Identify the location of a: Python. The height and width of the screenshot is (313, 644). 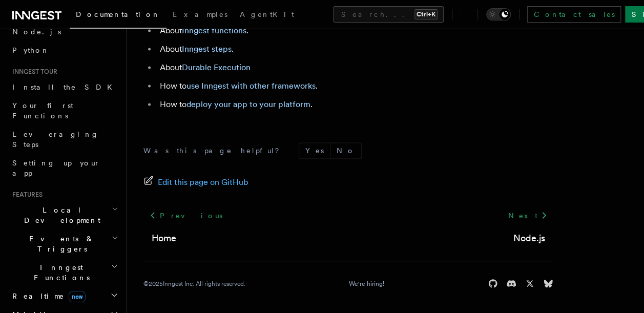
(64, 50).